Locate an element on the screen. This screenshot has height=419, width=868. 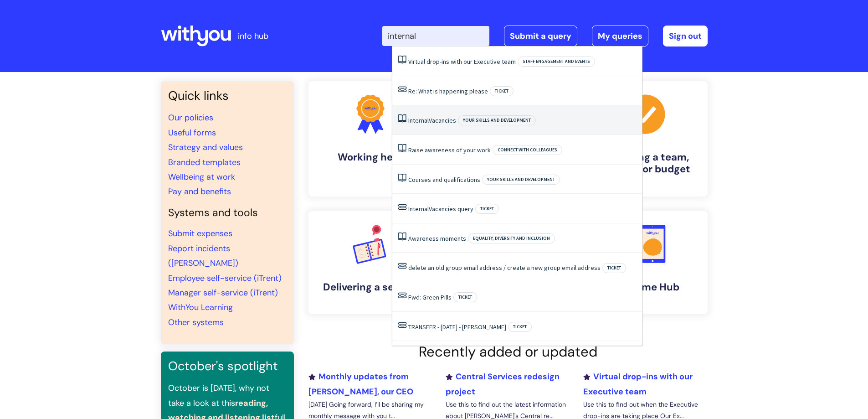
span: Connect with colleagues is located at coordinates (527, 150).